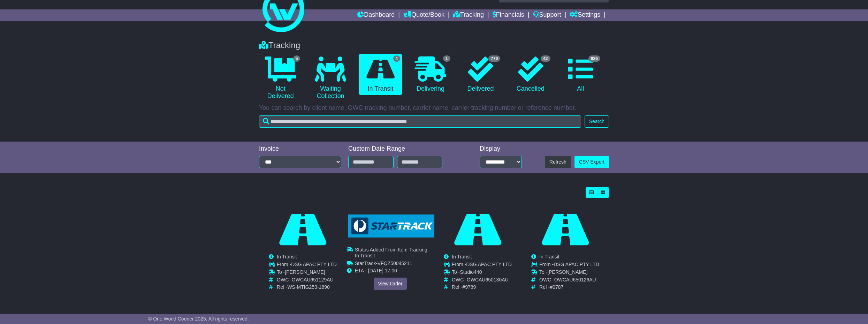 This screenshot has width=868, height=324. Describe the element at coordinates (470, 272) in the screenshot. I see `span: Studio440` at that location.